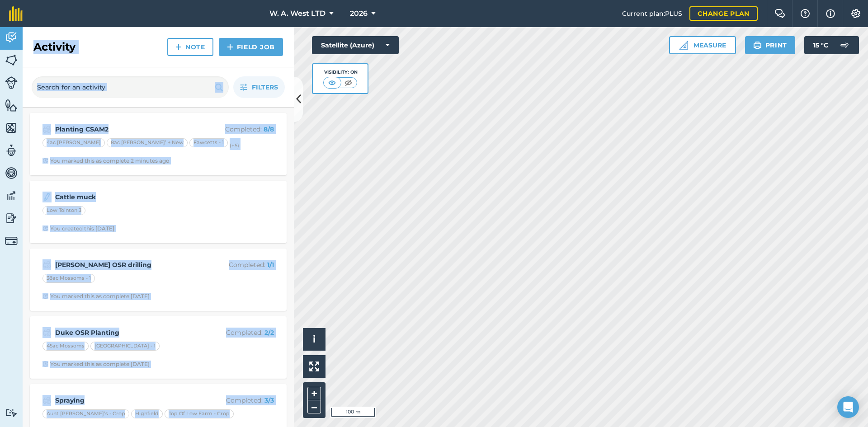 The image size is (868, 427). What do you see at coordinates (209, 143) in the screenshot?
I see `div: Fawcetts - 1` at bounding box center [209, 143].